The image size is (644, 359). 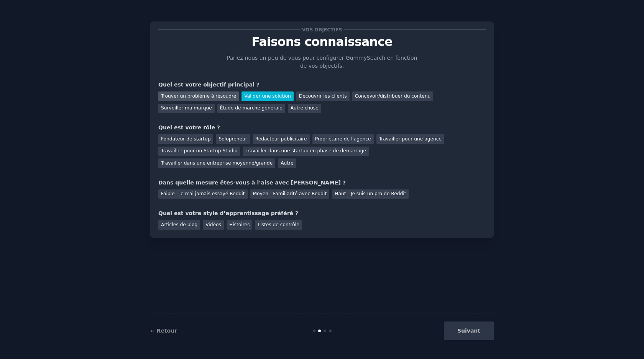 I want to click on font: Travailler pour une agence, so click(x=410, y=139).